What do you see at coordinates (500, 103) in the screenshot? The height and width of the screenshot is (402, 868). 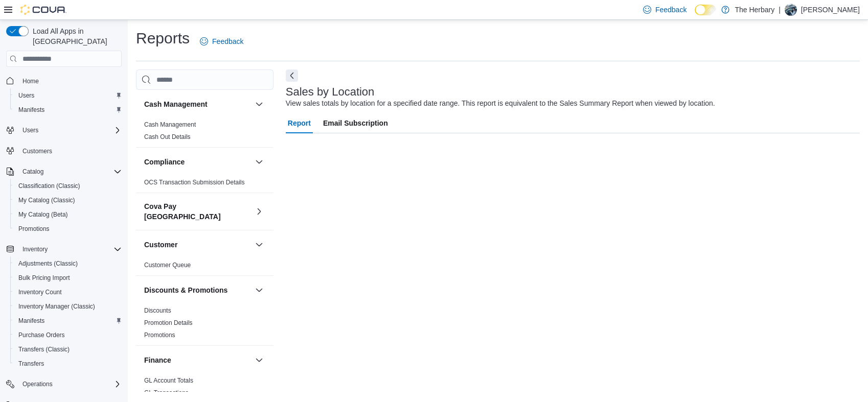 I see `div: View sales totals by location for a specified date range. This report is equivalent to the Sales ...` at bounding box center [500, 103].